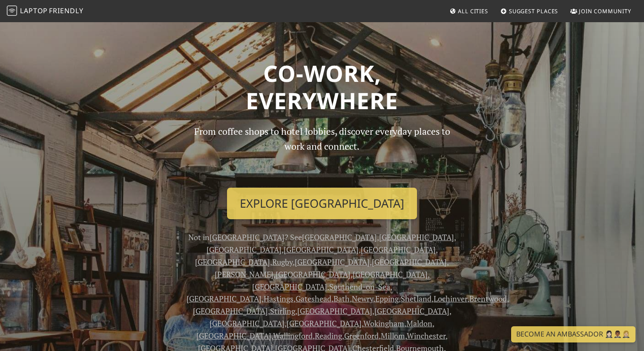 This screenshot has height=351, width=644. I want to click on a: Brentwood, so click(488, 299).